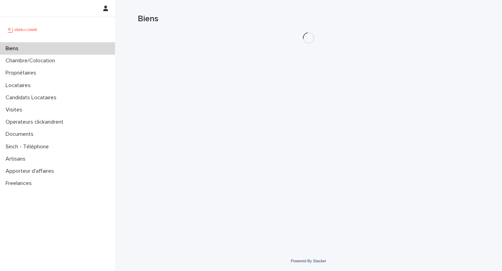 This screenshot has width=502, height=271. What do you see at coordinates (13, 48) in the screenshot?
I see `p: Biens` at bounding box center [13, 48].